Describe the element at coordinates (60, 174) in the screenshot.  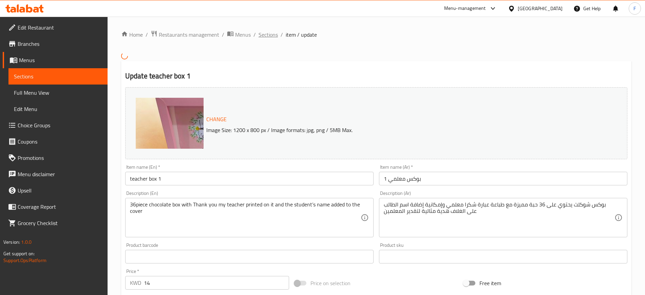
I see `span: Menu disclaimer` at that location.